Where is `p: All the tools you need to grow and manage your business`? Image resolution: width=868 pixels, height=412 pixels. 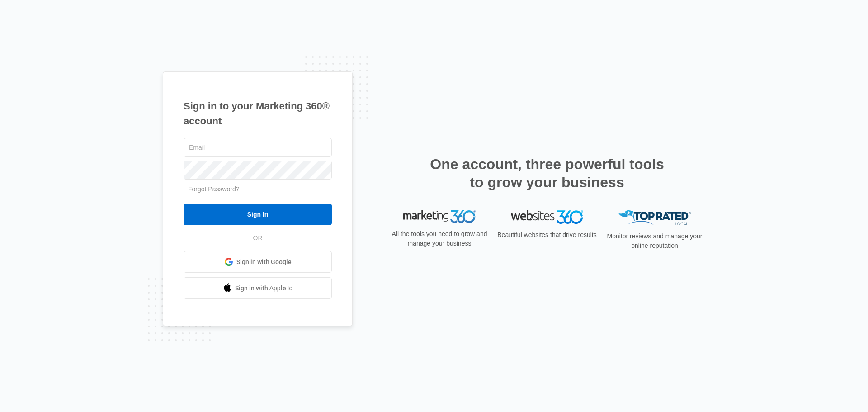 p: All the tools you need to grow and manage your business is located at coordinates (440, 239).